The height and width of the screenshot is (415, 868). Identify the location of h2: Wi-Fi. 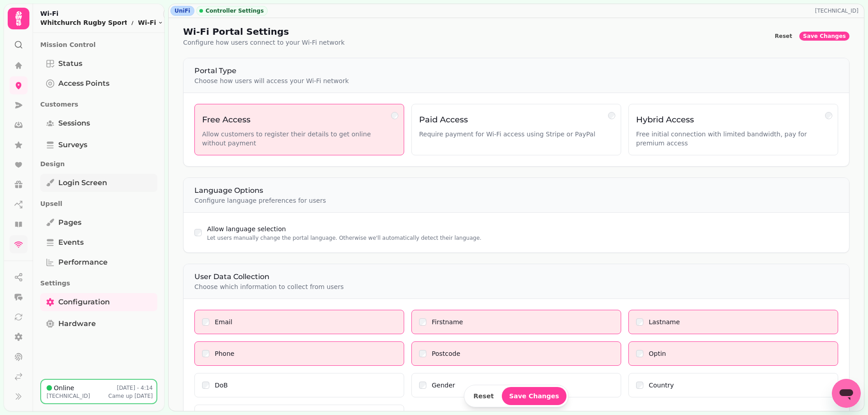
(102, 14).